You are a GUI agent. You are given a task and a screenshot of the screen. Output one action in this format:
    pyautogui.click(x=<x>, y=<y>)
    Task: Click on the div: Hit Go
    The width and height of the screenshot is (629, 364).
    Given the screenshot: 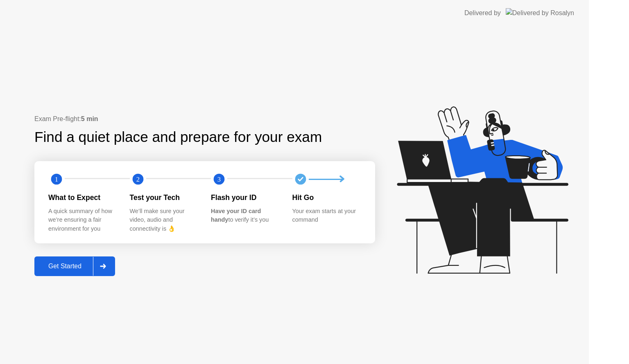 What is the action you would take?
    pyautogui.click(x=326, y=198)
    